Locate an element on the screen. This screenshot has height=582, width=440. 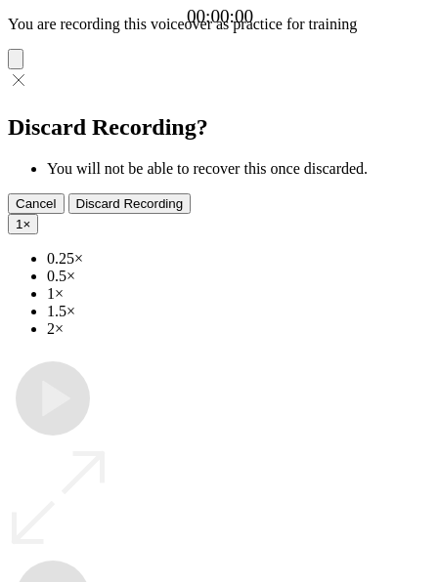
li: 0.25× is located at coordinates (239, 259).